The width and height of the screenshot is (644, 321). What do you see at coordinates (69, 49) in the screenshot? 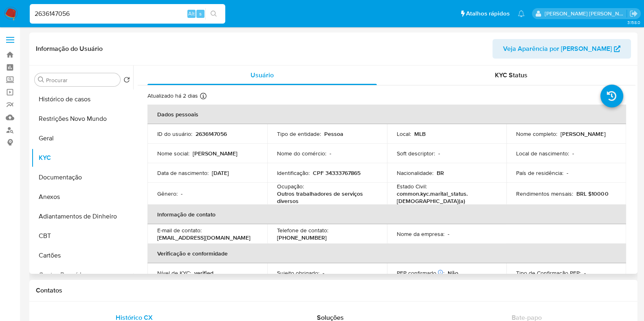
I see `h1: Informação do Usuário` at bounding box center [69, 49].